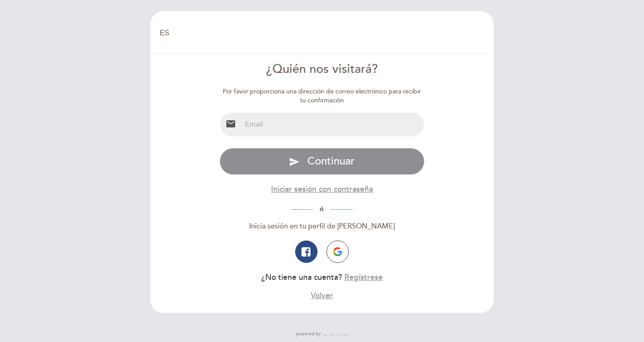 Image resolution: width=644 pixels, height=342 pixels. I want to click on span: powered by, so click(308, 334).